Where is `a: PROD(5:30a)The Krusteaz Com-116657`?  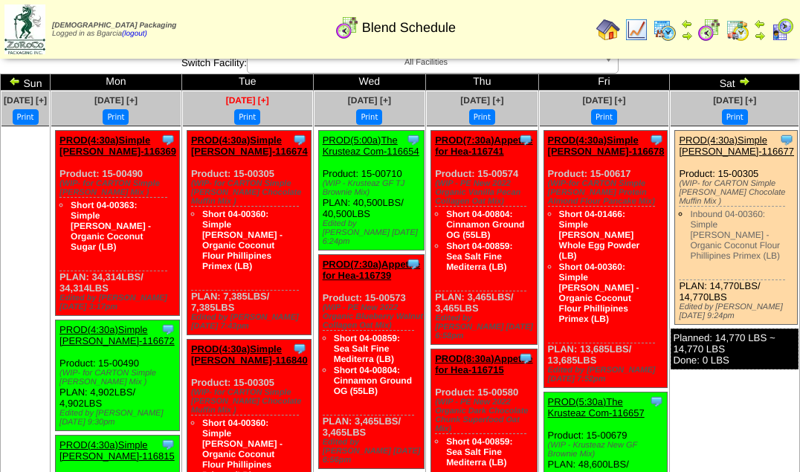
a: PROD(5:30a)The Krusteaz Com-116657 is located at coordinates (596, 407).